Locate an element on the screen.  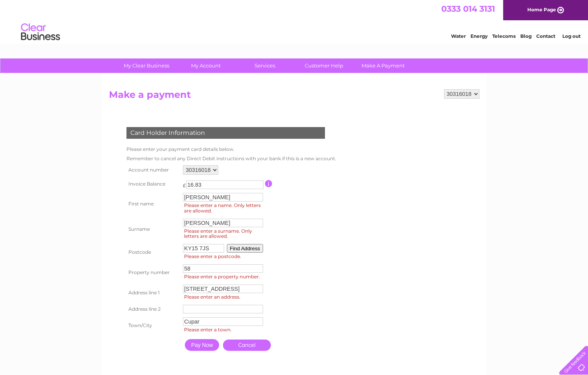
span: Please enter a surname. Only letters are allowed. is located at coordinates (224, 234).